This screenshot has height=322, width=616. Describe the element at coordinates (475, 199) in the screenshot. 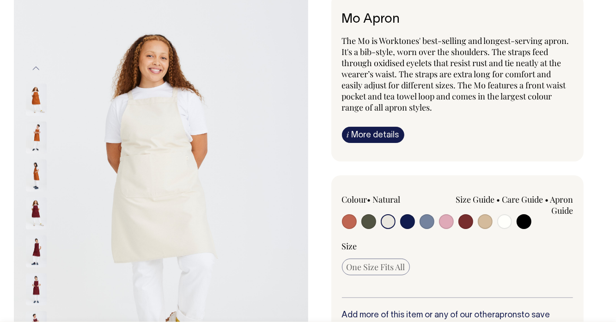

I see `a: Size Guide` at that location.